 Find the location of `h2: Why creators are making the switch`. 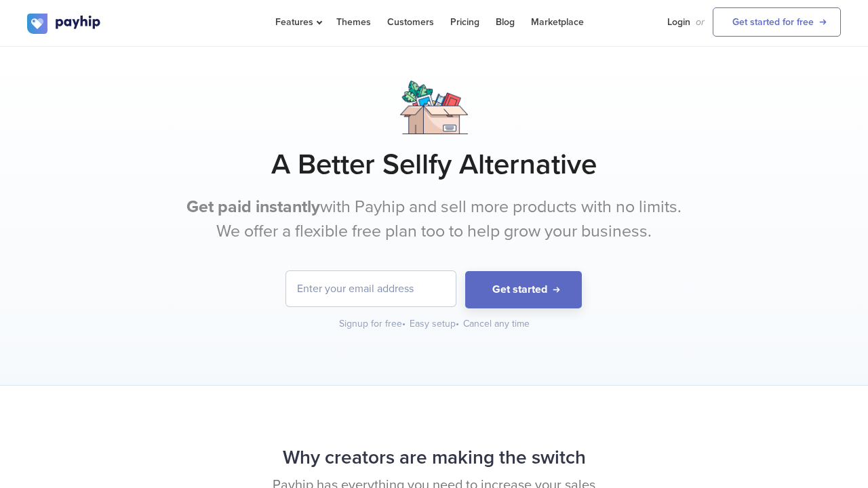

h2: Why creators are making the switch is located at coordinates (434, 457).